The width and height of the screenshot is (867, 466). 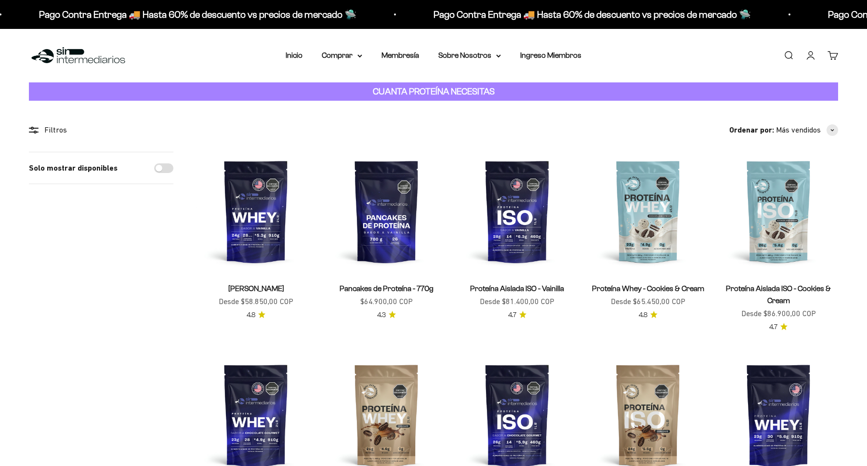 I want to click on a: Proteína Aislada ISO - Cookies & Cream, so click(x=778, y=294).